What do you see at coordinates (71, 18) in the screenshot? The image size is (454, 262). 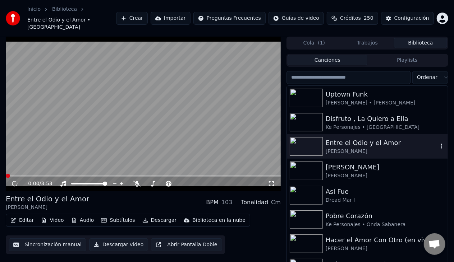 I see `nav: breadcrumb` at bounding box center [71, 18].